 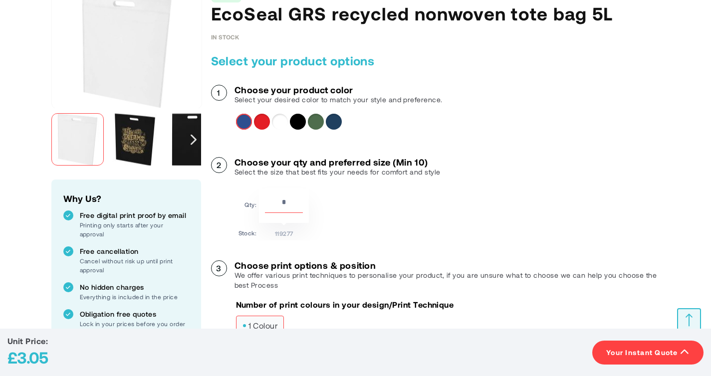 What do you see at coordinates (28, 357) in the screenshot?
I see `div: £3.05` at bounding box center [28, 357].